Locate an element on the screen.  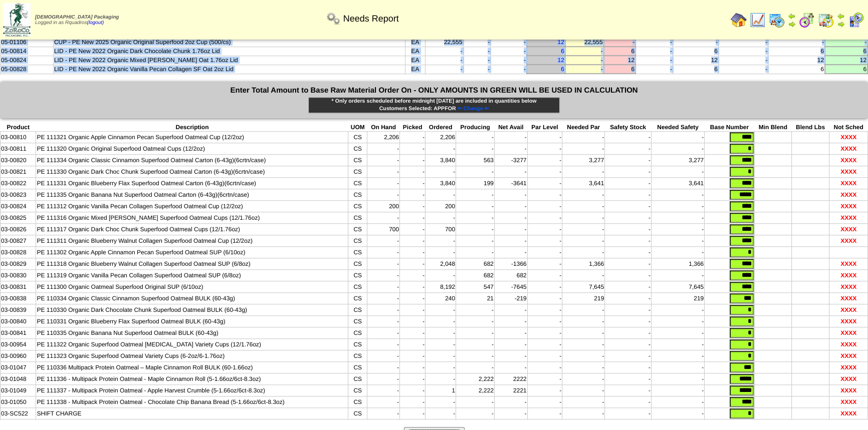
td: 03-00841 is located at coordinates (18, 333).